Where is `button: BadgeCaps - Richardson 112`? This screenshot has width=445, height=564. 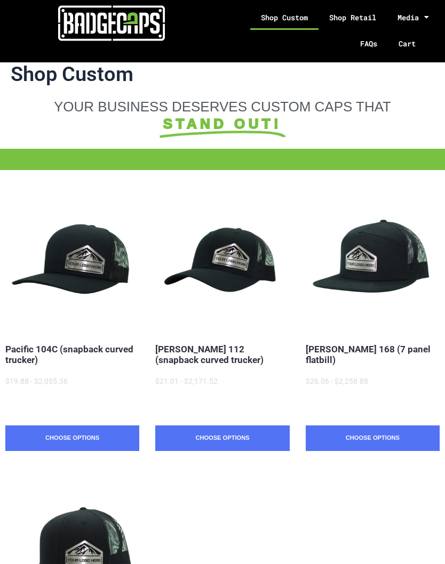
button: BadgeCaps - Richardson 112 is located at coordinates (222, 263).